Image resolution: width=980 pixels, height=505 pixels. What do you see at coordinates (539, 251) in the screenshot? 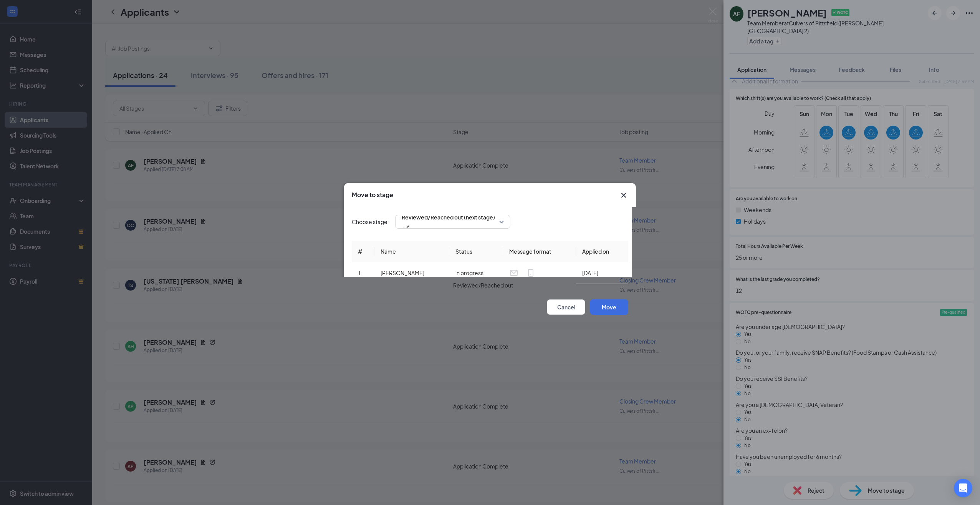
I see `th: Message format` at bounding box center [539, 251].